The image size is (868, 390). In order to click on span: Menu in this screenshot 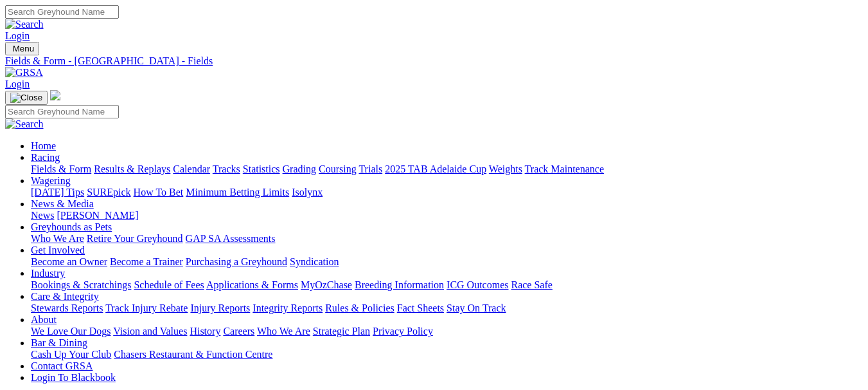, I will do `click(23, 48)`.